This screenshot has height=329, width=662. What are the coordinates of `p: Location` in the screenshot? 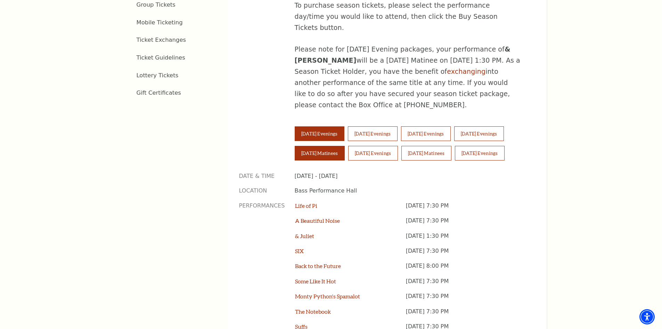 It's located at (262, 191).